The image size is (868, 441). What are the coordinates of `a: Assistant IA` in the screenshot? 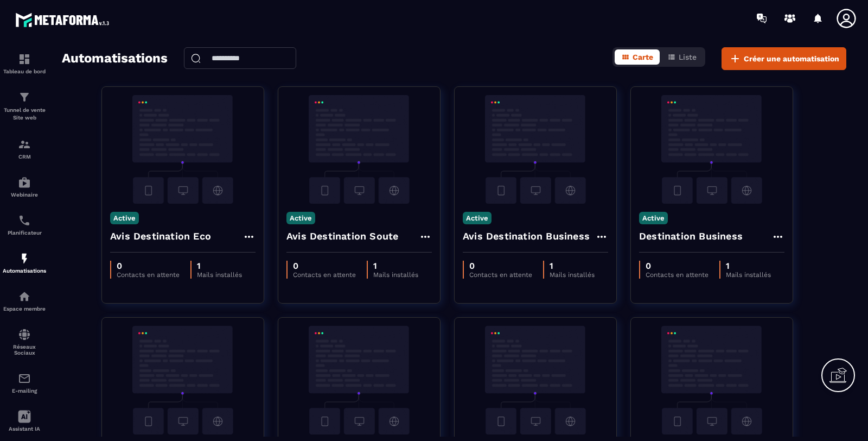 It's located at (24, 421).